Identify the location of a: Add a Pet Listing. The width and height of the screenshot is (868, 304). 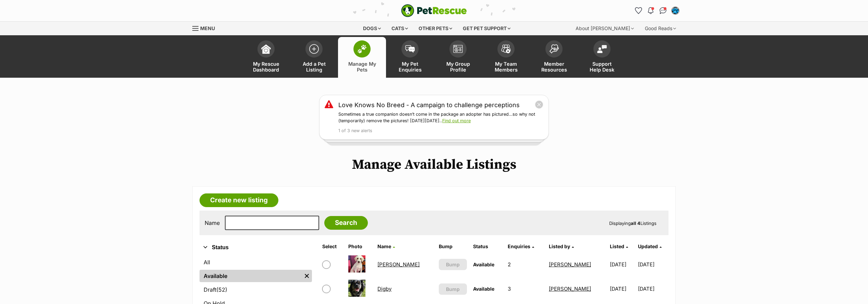
(314, 57).